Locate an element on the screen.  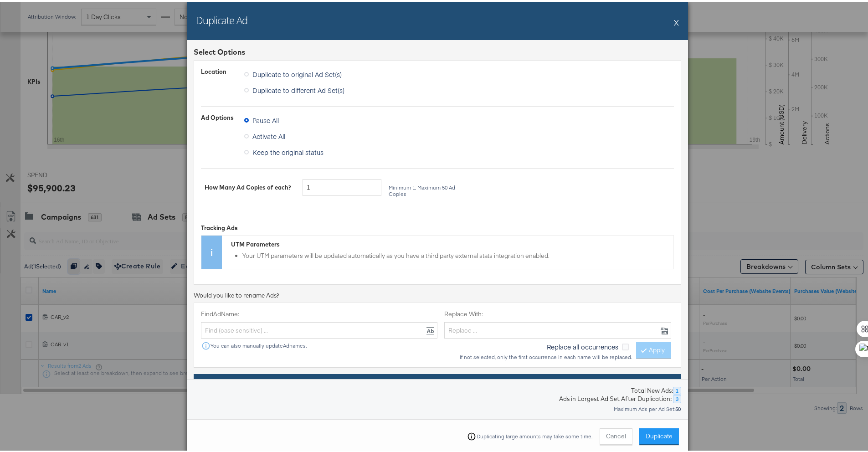
label: Find Ad Name: is located at coordinates (319, 312).